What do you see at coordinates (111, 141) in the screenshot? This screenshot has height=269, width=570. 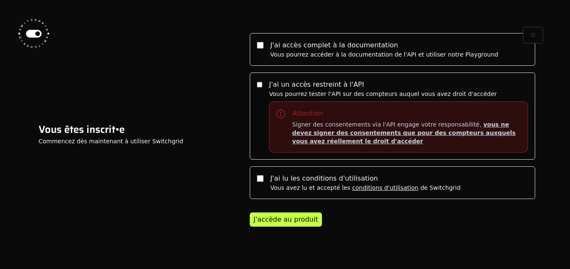 I see `span: Commencez dès maintenant à utiliser Switchgrid` at bounding box center [111, 141].